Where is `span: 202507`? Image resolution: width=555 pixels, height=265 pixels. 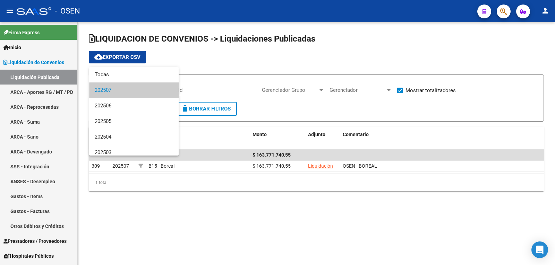
span: 202507 is located at coordinates (134, 90).